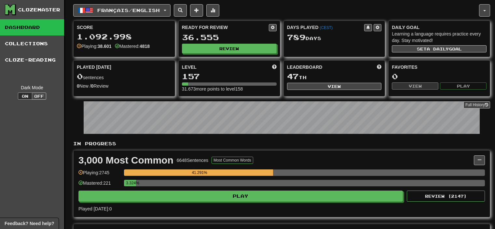  Describe the element at coordinates (80, 76) in the screenshot. I see `span: 0` at that location.